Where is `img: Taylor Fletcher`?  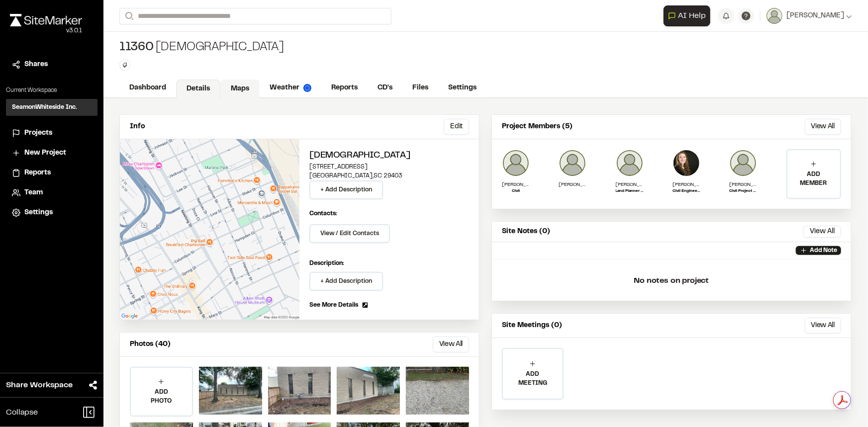
img: Taylor Fletcher is located at coordinates (742, 163).